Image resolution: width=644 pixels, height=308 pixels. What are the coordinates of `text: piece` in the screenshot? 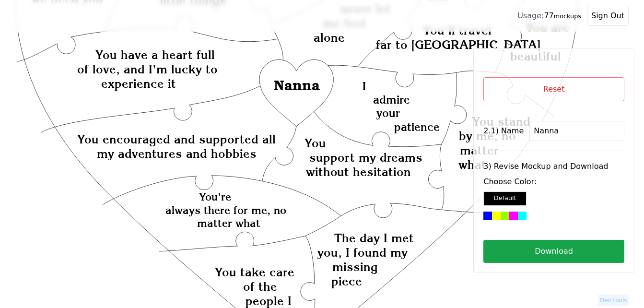 It's located at (347, 281).